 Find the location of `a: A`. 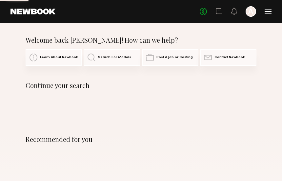

a: A is located at coordinates (251, 11).